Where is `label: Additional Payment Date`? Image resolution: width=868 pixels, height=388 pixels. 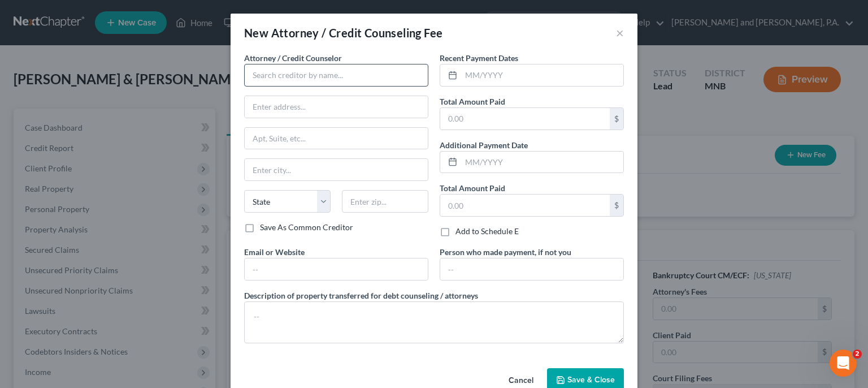
label: Additional Payment Date is located at coordinates (484, 145).